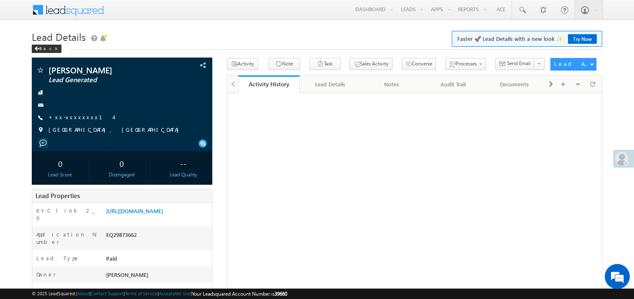  I want to click on div: Lead Quality, so click(183, 175).